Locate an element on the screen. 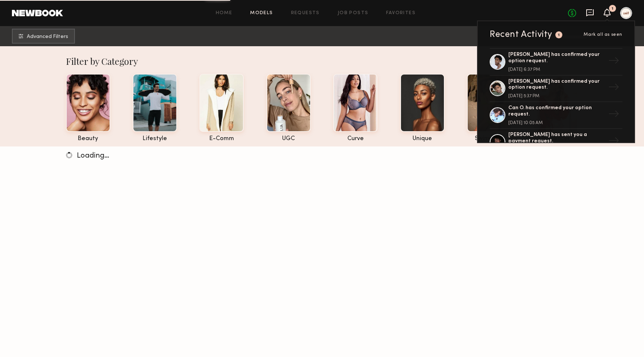 The image size is (644, 357). span: Advanced Filters is located at coordinates (48, 37).